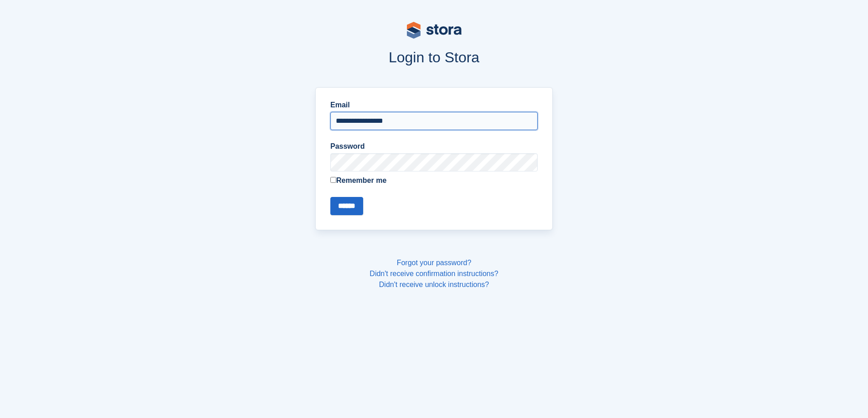 This screenshot has width=868, height=418. Describe the element at coordinates (434, 285) in the screenshot. I see `a: Didn't receive unlock instructions?` at that location.